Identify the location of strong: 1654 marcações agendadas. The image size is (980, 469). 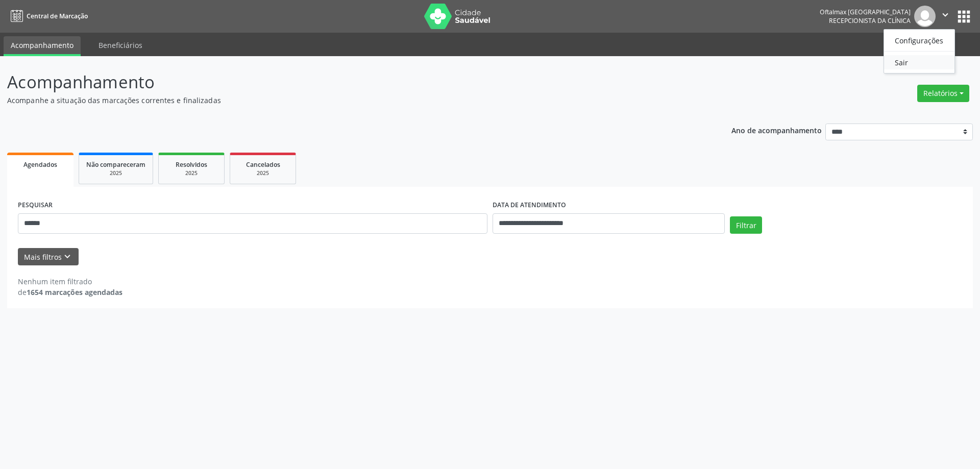
(74, 292).